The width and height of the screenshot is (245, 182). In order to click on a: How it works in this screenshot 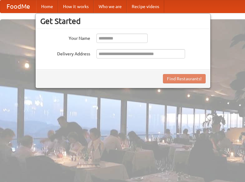, I will do `click(76, 7)`.